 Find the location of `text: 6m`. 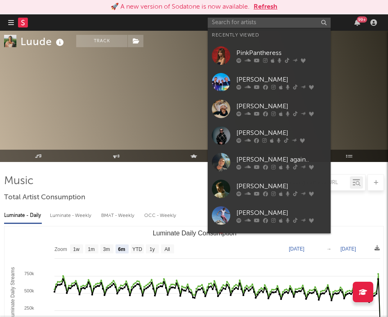

text: 6m is located at coordinates (121, 249).